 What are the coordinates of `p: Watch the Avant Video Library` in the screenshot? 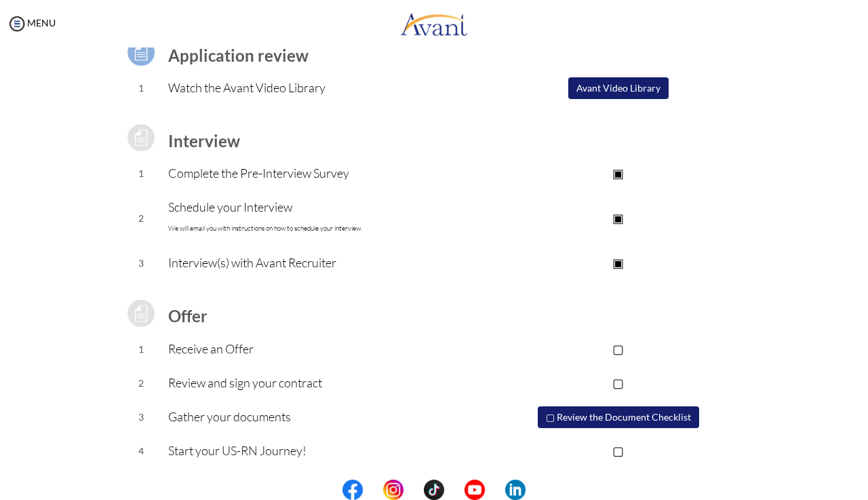 It's located at (325, 88).